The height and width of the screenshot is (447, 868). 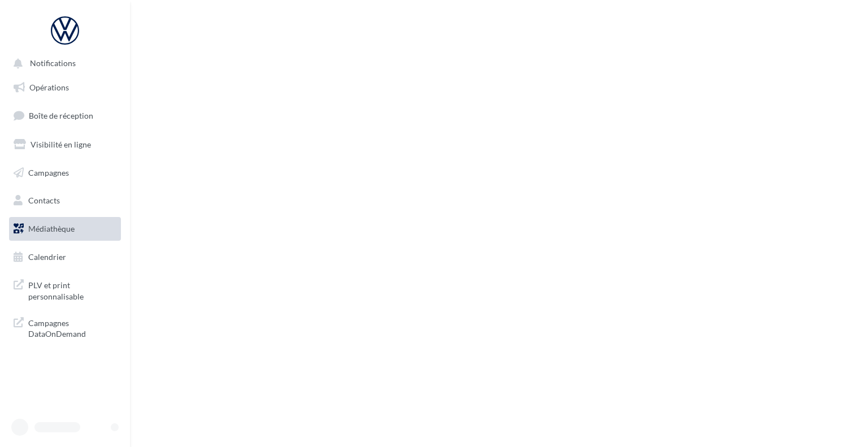 What do you see at coordinates (65, 145) in the screenshot?
I see `a: Visibilité en ligne` at bounding box center [65, 145].